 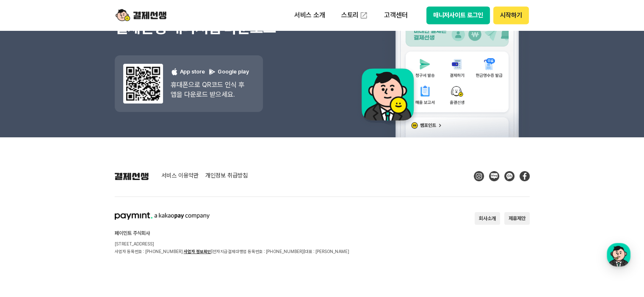 I want to click on a: 사업자 정보확인, so click(x=198, y=251).